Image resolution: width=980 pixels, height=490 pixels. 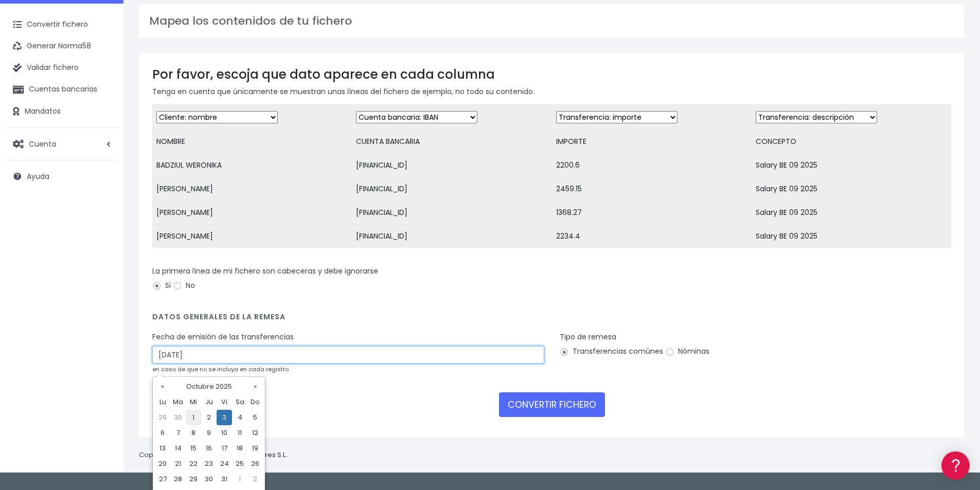 I want to click on td: 2200.6, so click(x=652, y=165).